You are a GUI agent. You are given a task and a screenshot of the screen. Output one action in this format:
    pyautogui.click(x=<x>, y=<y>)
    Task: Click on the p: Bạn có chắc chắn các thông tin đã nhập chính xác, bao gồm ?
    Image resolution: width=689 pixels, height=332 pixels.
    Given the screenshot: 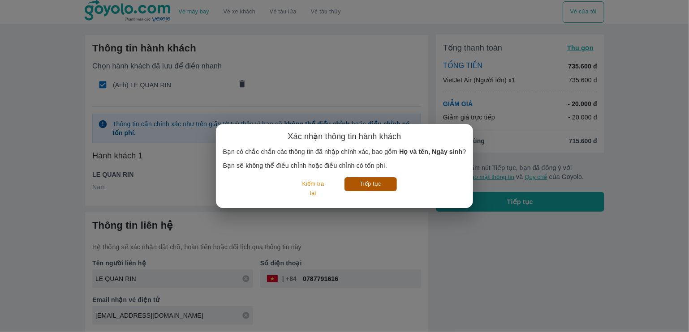 What is the action you would take?
    pyautogui.click(x=345, y=152)
    